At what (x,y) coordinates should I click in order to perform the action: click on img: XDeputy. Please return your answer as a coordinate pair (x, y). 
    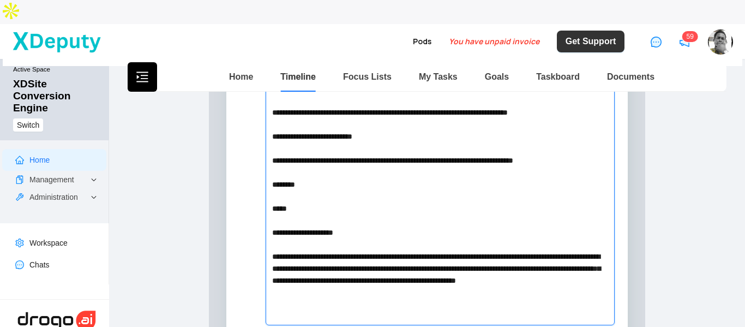
    Looking at the image, I should click on (57, 41).